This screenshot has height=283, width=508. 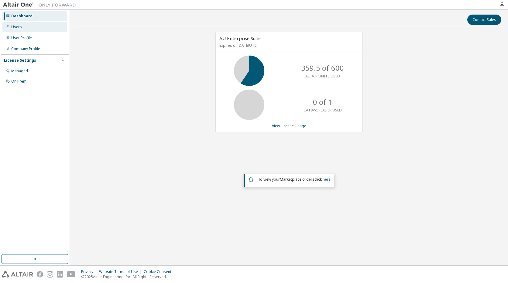 I want to click on div: Cookie Consent, so click(x=159, y=272).